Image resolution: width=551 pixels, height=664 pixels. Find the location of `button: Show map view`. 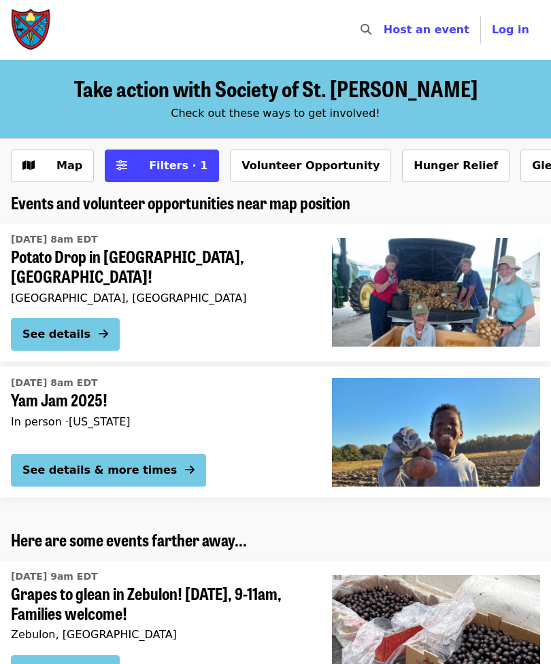

button: Show map view is located at coordinates (52, 166).